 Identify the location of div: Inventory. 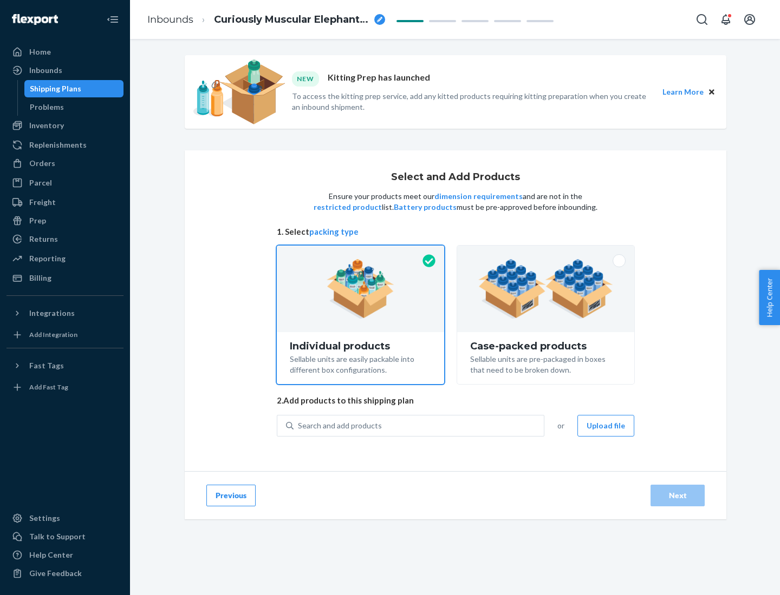
(47, 126).